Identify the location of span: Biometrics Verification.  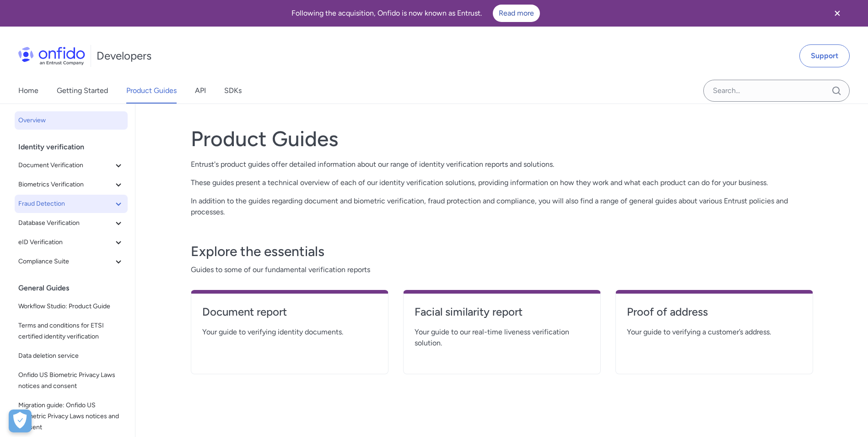
(66, 184).